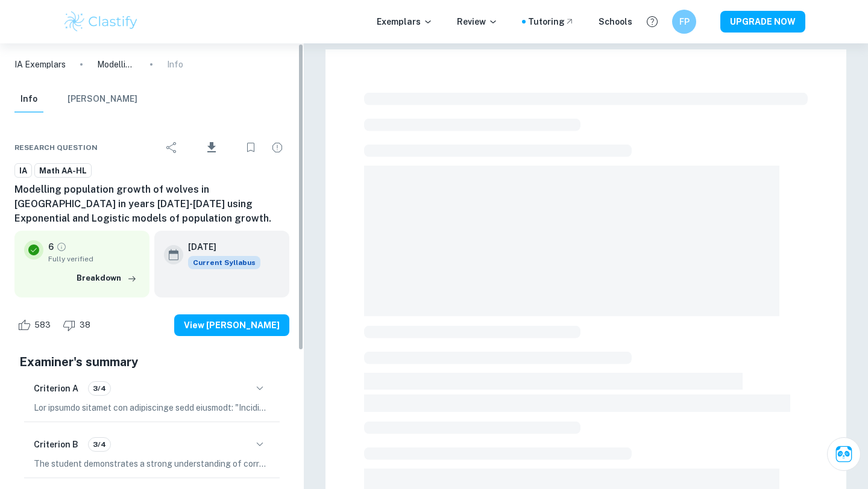 The image size is (868, 489). I want to click on div: Download, so click(211, 147).